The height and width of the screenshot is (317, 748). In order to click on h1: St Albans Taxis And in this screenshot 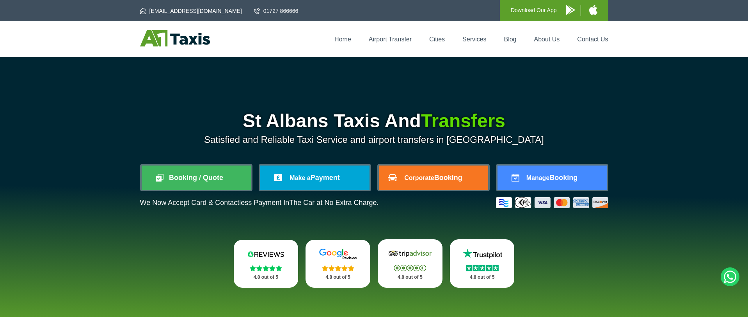, I will do `click(374, 121)`.